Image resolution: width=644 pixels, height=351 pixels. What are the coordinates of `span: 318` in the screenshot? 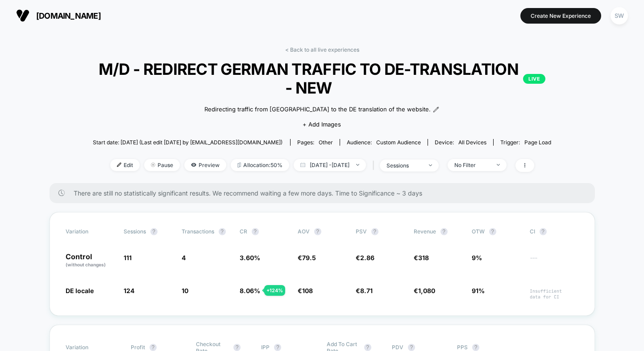 It's located at (424, 258).